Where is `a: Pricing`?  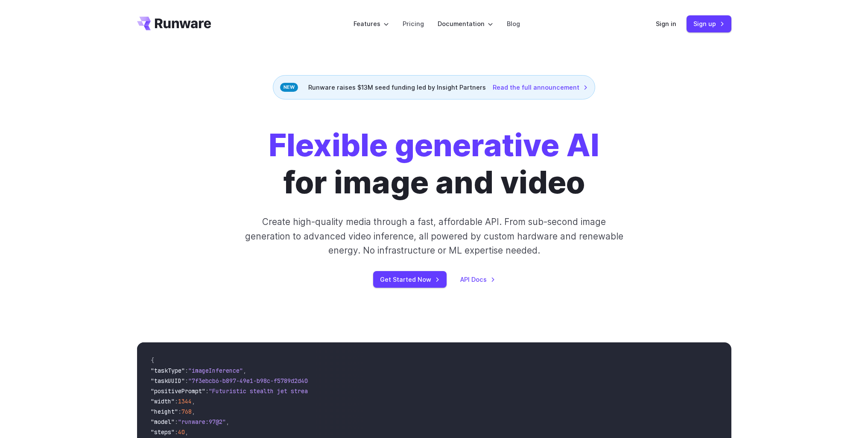 a: Pricing is located at coordinates (413, 23).